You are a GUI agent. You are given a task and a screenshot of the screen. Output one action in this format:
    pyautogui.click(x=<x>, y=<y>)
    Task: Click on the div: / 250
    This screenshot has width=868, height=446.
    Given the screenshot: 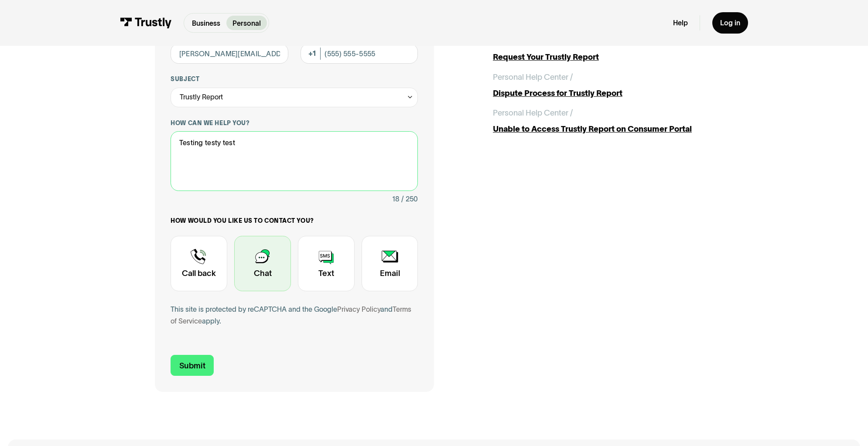 What is the action you would take?
    pyautogui.click(x=410, y=199)
    